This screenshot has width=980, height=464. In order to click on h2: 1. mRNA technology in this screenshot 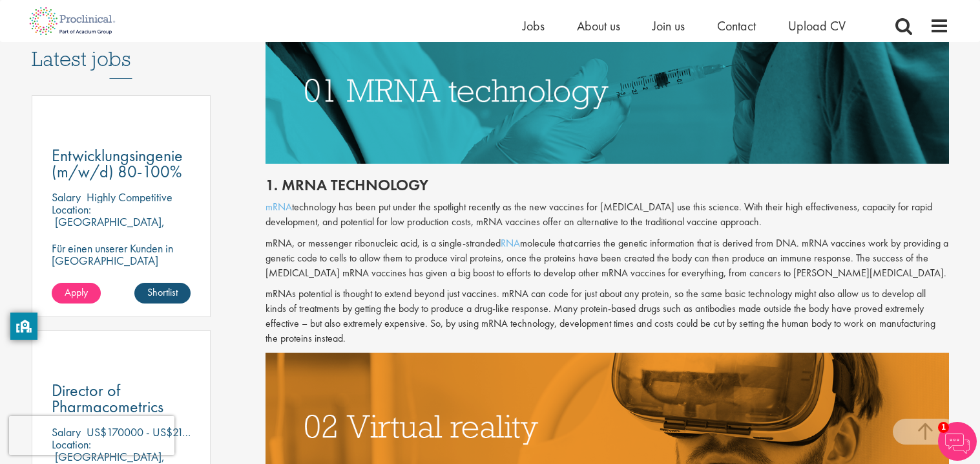, I will do `click(607, 185)`.